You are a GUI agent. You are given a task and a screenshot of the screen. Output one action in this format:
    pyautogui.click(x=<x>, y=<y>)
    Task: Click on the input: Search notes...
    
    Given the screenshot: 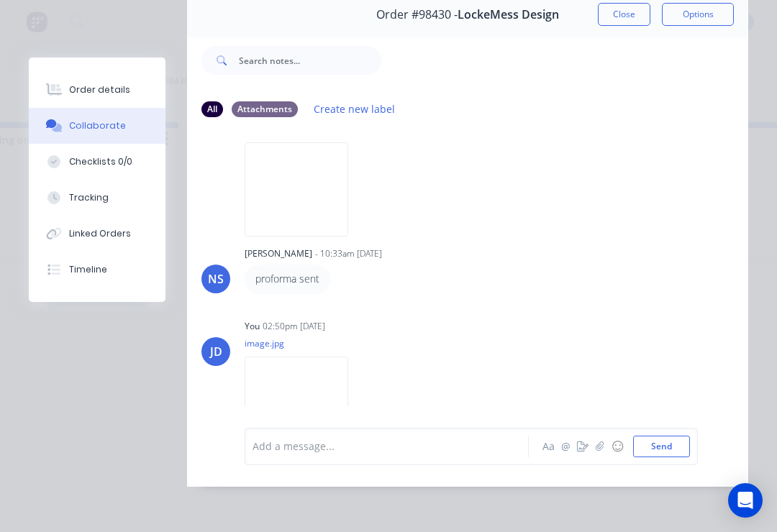 What is the action you would take?
    pyautogui.click(x=310, y=61)
    